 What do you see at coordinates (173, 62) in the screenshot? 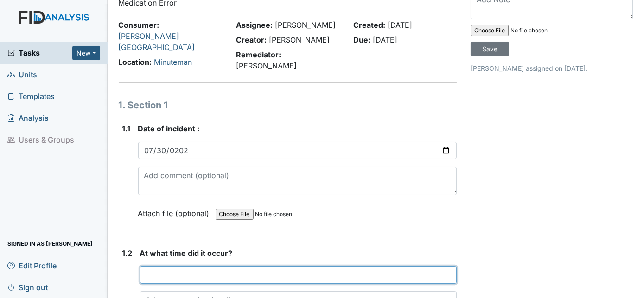
I see `a: Minuteman` at bounding box center [173, 62].